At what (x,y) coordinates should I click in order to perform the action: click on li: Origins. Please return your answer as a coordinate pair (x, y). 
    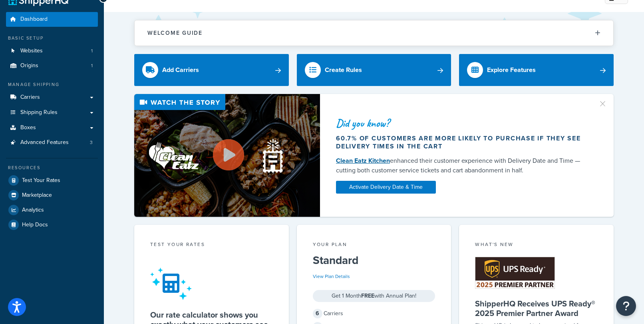
    Looking at the image, I should click on (52, 65).